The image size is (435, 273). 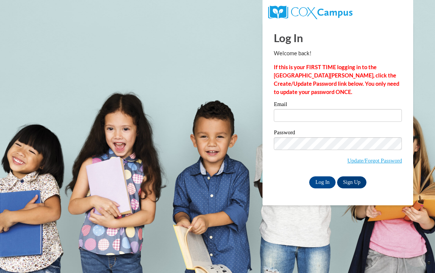 What do you see at coordinates (322, 183) in the screenshot?
I see `input: Log In` at bounding box center [322, 183].